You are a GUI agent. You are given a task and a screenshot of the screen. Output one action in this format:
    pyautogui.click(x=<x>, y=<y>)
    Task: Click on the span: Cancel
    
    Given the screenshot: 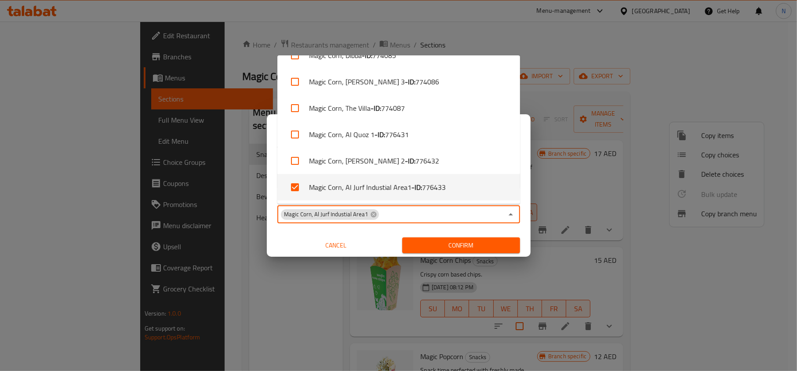 What is the action you would take?
    pyautogui.click(x=336, y=245)
    